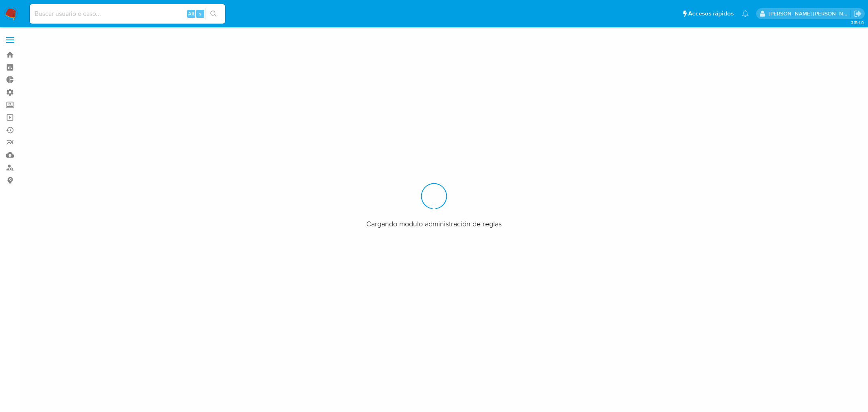  What do you see at coordinates (127, 13) in the screenshot?
I see `input: Buscar usuario o caso...` at bounding box center [127, 13].